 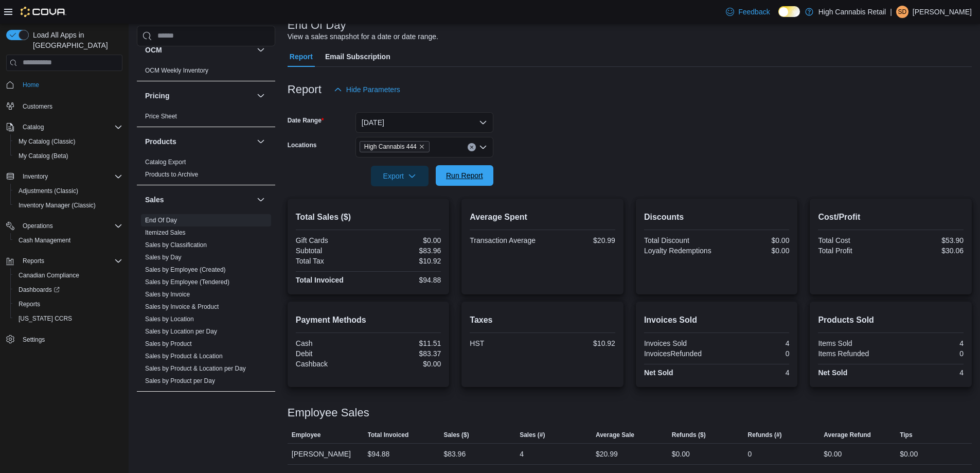 What do you see at coordinates (167, 294) in the screenshot?
I see `span: Sales by Invoice` at bounding box center [167, 294].